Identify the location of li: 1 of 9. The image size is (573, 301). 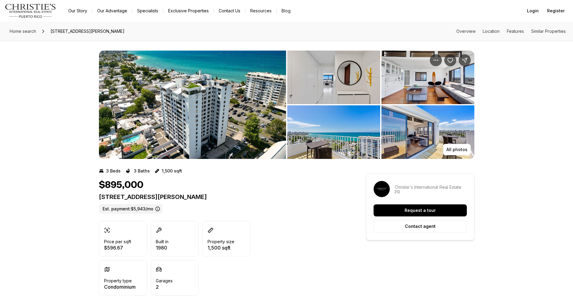
(193, 105).